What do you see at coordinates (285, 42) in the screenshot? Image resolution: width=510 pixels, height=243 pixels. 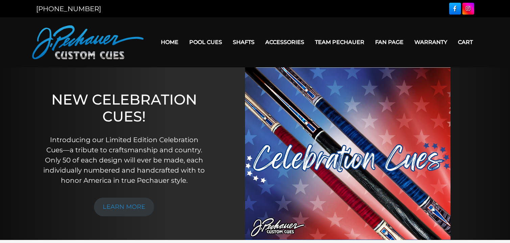 I see `a: Accessories` at bounding box center [285, 42].